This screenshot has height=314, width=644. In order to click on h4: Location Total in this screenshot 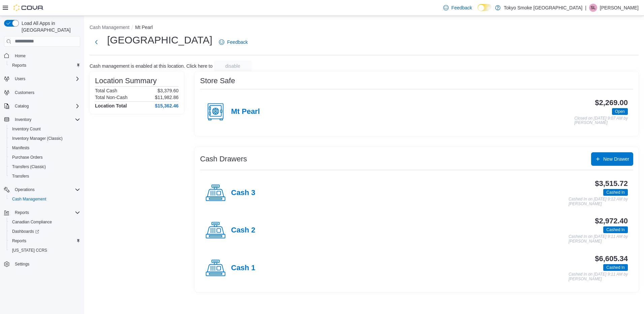, I will do `click(111, 106)`.